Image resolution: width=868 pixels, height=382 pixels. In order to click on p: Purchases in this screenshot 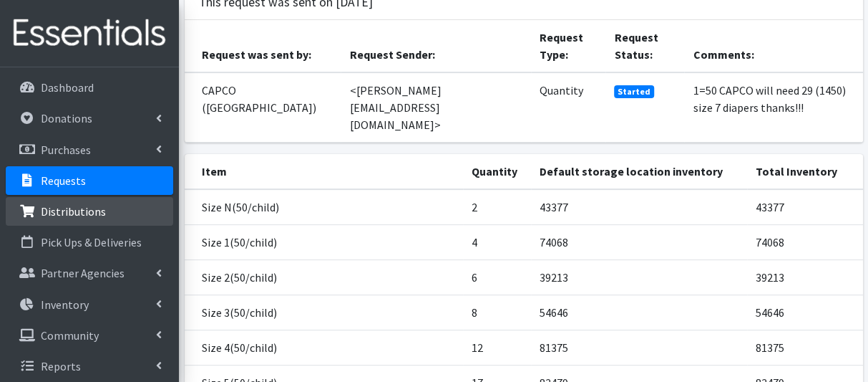, I will do `click(66, 149)`.